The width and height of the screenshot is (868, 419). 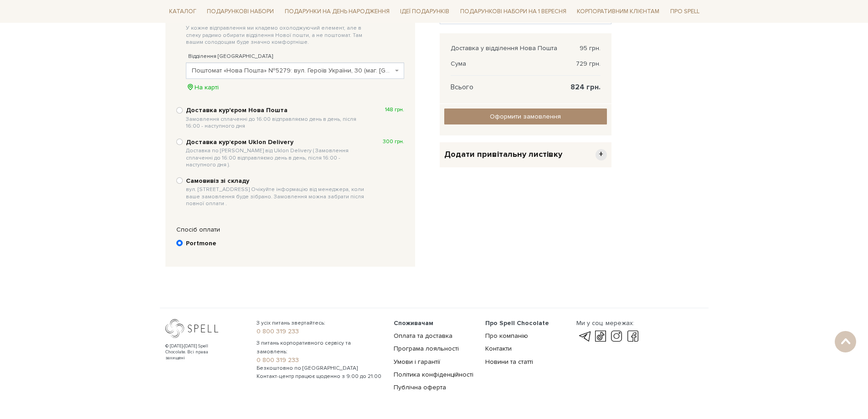 What do you see at coordinates (276, 122) in the screenshot?
I see `span: Замовлення сплаченні до 16:00 відправляємо день в день, після 16:00 - наступного дня` at bounding box center [276, 122].